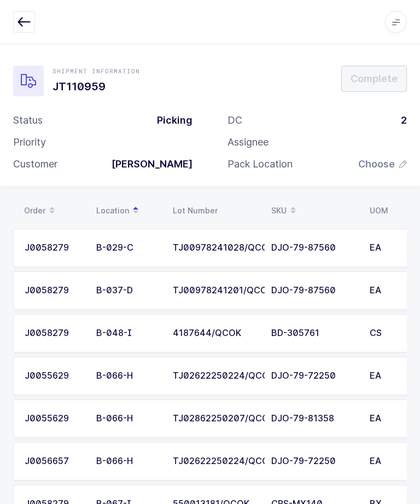 This screenshot has width=420, height=504. Describe the element at coordinates (234, 121) in the screenshot. I see `div: DC` at that location.